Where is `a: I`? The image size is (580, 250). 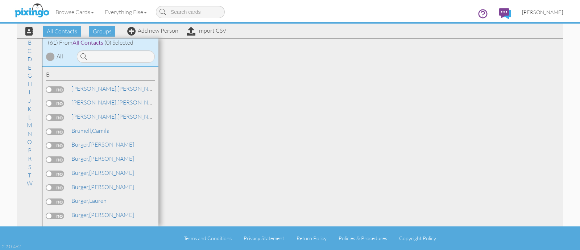 a: I is located at coordinates (29, 92).